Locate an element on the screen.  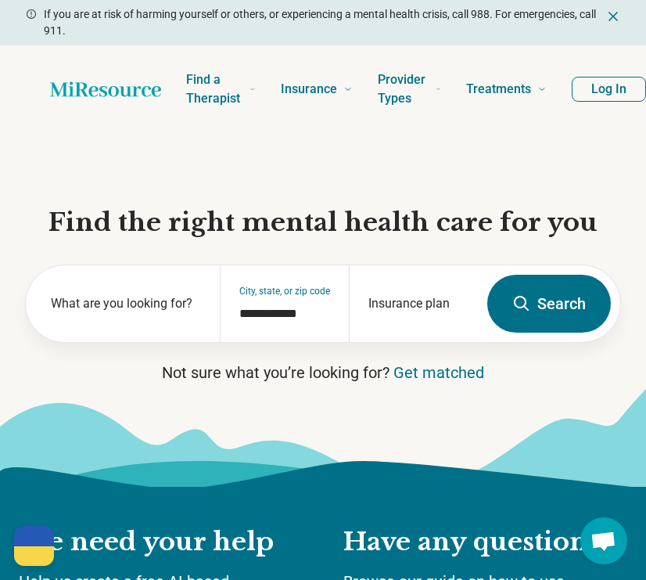
h1: Find the right mental health care for you is located at coordinates (323, 223).